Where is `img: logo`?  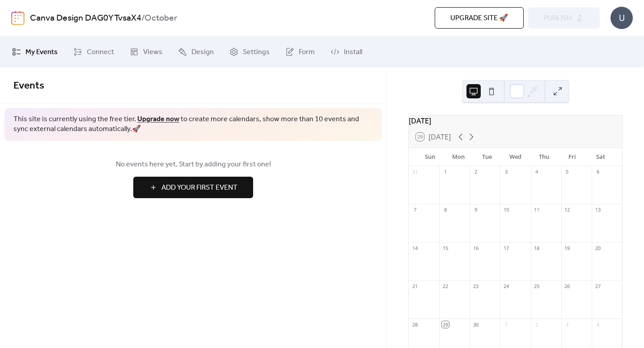
img: logo is located at coordinates (18, 18).